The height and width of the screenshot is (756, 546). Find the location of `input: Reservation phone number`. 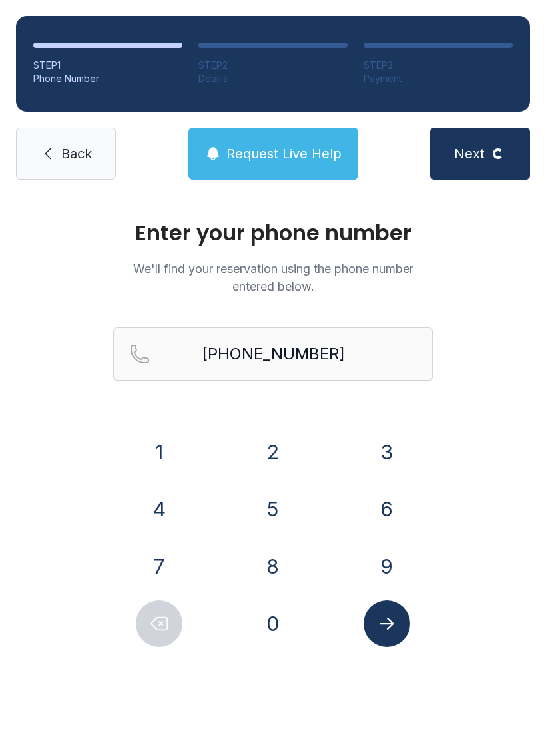

input: Reservation phone number is located at coordinates (273, 354).